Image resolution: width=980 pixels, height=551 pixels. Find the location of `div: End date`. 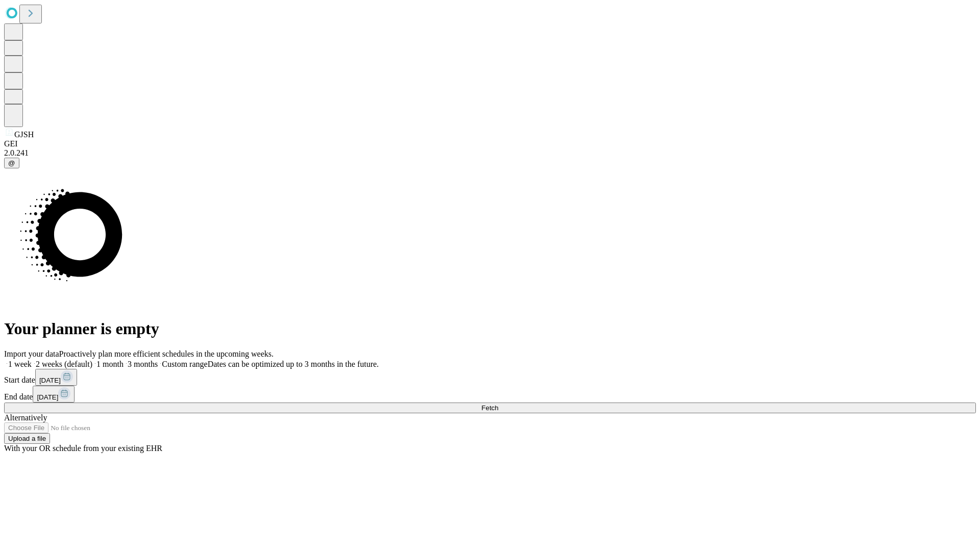

div: End date is located at coordinates (490, 394).